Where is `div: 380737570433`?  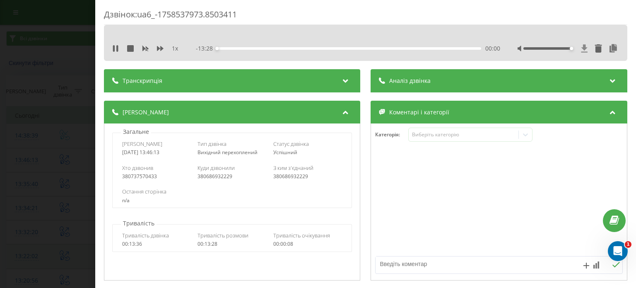 div: 380737570433 is located at coordinates (157, 177).